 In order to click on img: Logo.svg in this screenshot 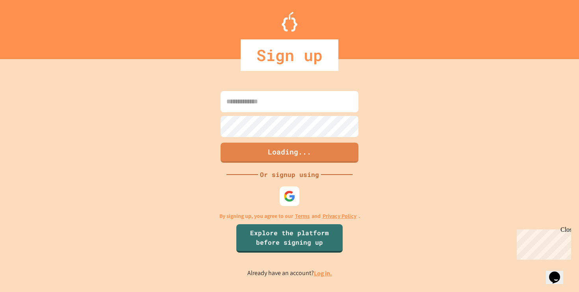, I will do `click(290, 22)`.